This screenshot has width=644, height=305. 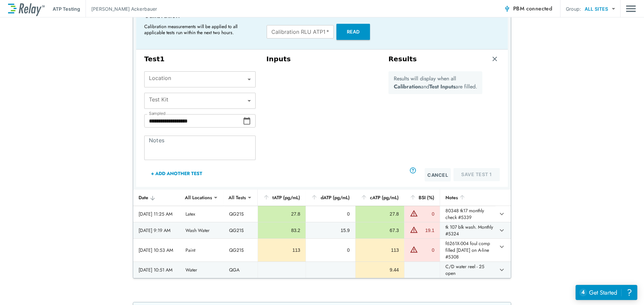 I want to click on td: QGA, so click(x=240, y=270).